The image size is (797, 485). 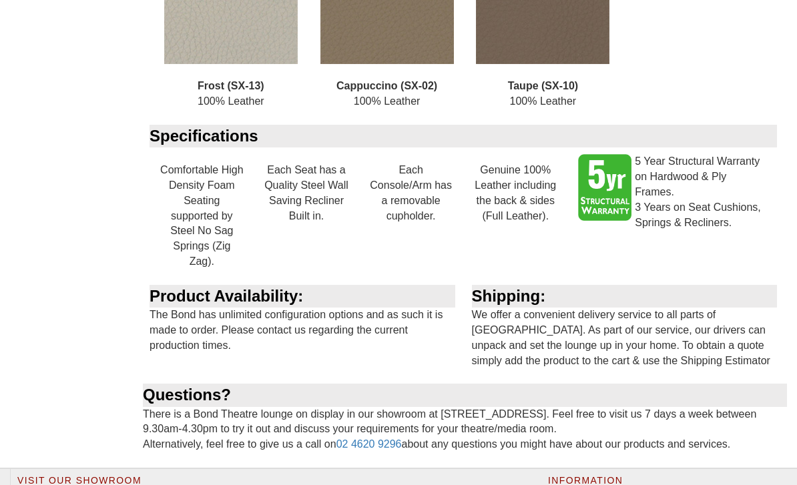 I want to click on div: Questions?, so click(x=465, y=395).